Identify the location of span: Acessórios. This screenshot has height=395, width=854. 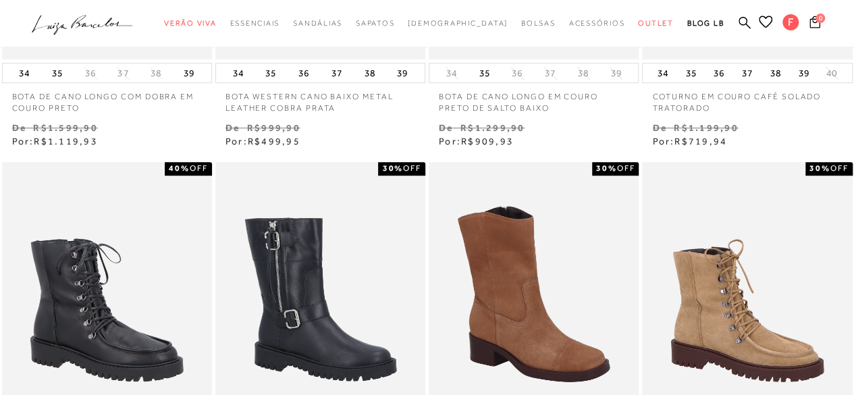
(597, 23).